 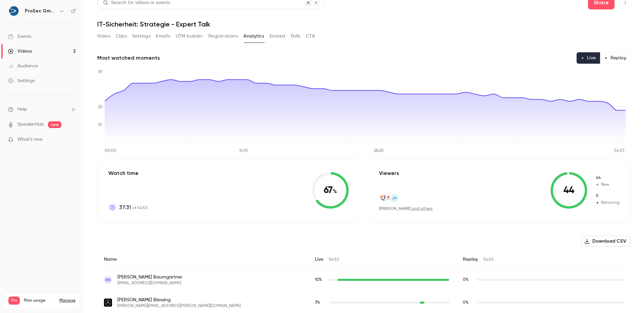 I want to click on a: Manage, so click(x=68, y=301).